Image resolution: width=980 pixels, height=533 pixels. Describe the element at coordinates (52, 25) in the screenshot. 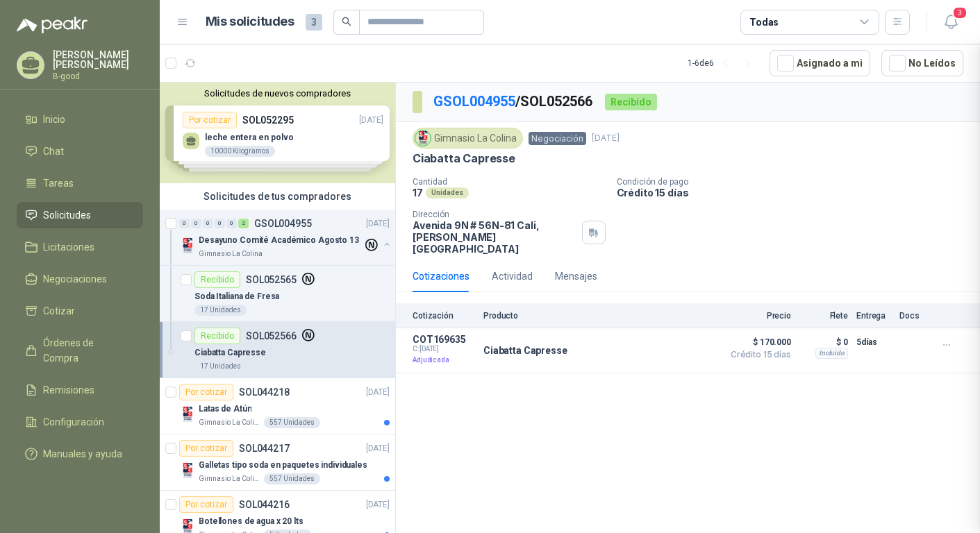

I see `img: Logo peakr` at that location.